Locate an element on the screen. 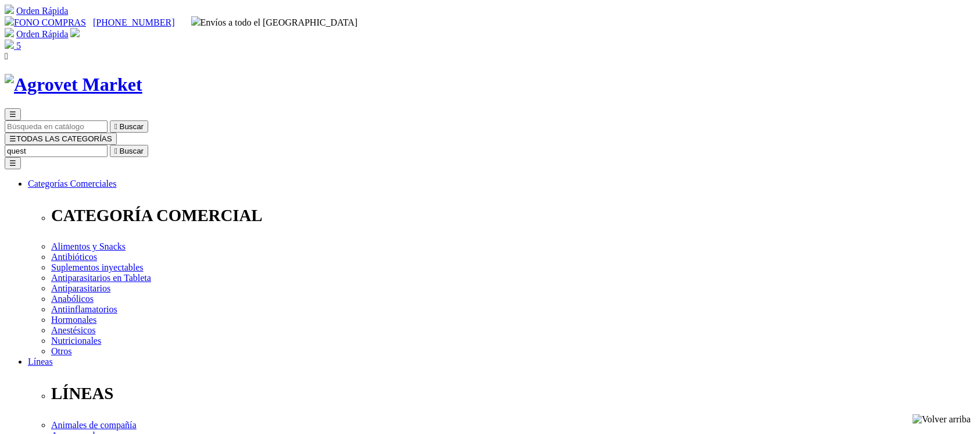 This screenshot has height=434, width=980. a: Otros is located at coordinates (61, 351).